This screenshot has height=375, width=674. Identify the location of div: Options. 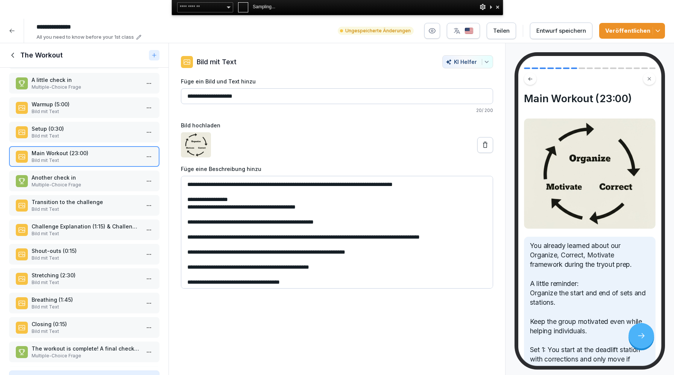
(482, 7).